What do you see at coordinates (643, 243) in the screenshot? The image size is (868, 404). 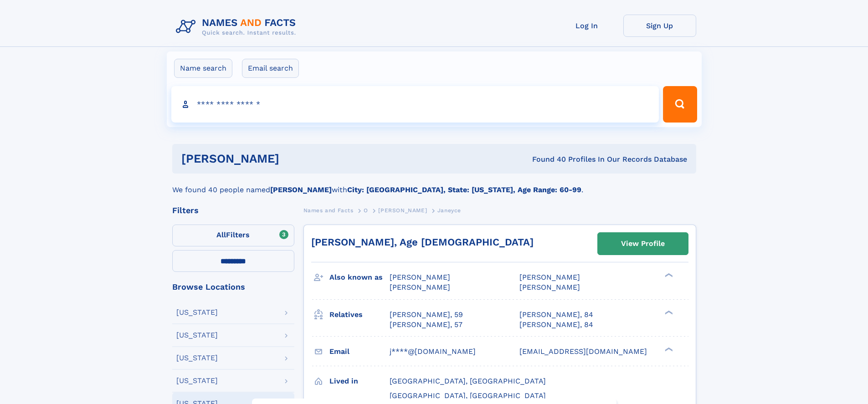 I see `a: View Profile` at bounding box center [643, 243].